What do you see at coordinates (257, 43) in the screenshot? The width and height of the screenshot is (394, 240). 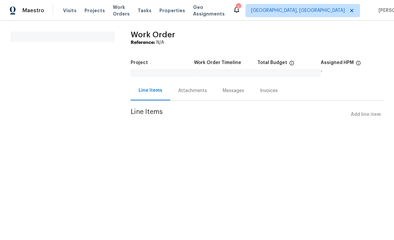 I see `div: N/A` at bounding box center [257, 43].